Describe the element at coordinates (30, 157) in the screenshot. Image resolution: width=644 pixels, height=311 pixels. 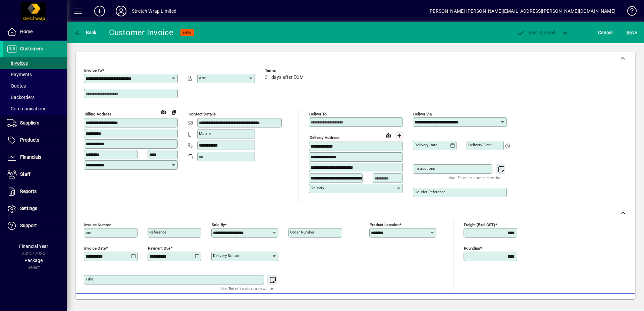
I see `span: Financials` at that location.